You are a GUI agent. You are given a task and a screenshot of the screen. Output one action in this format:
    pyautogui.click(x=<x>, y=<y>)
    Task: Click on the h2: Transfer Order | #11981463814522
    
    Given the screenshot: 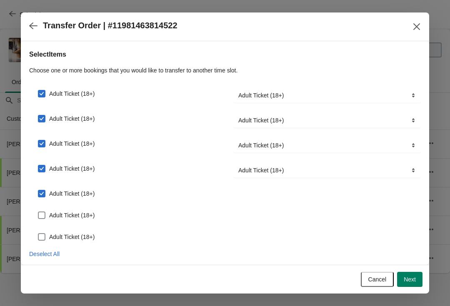 What is the action you would take?
    pyautogui.click(x=110, y=25)
    